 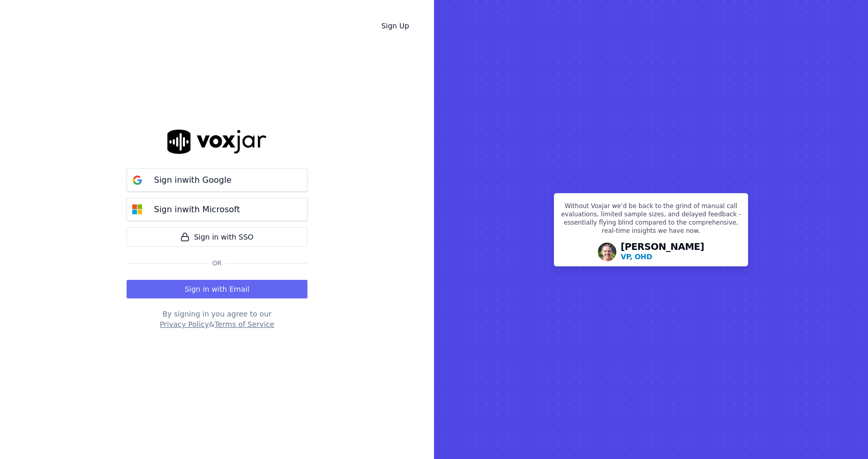 I want to click on div: By signing in you agree to our &, so click(x=217, y=319).